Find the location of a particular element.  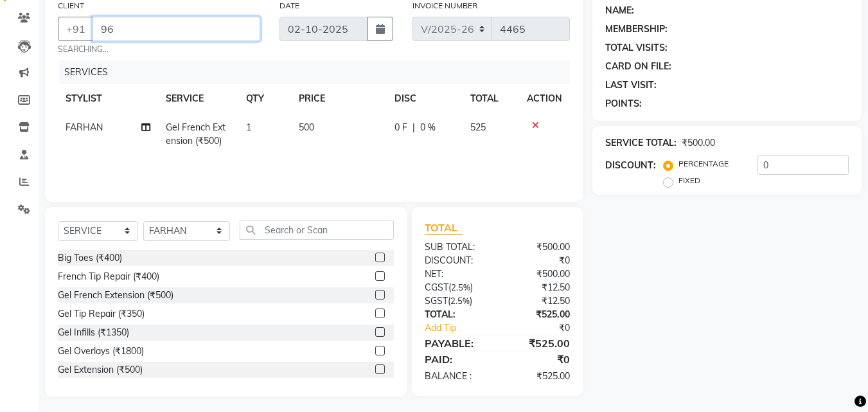

span: CGST is located at coordinates (436, 287).